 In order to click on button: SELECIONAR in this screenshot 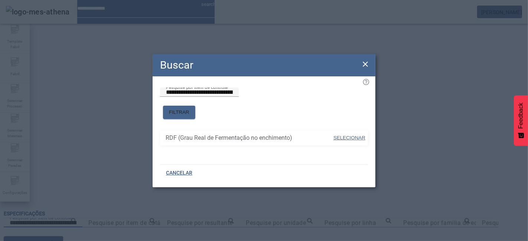, I will do `click(349, 138)`.